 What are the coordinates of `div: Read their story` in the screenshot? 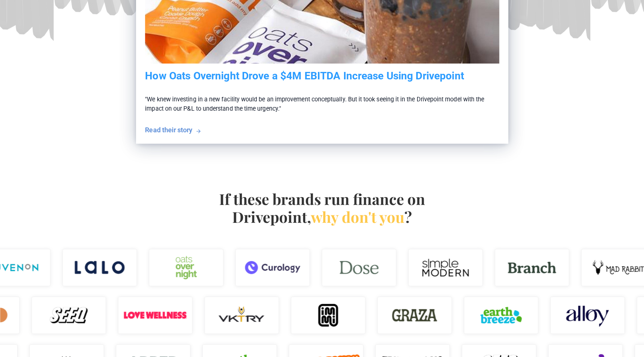 It's located at (169, 130).